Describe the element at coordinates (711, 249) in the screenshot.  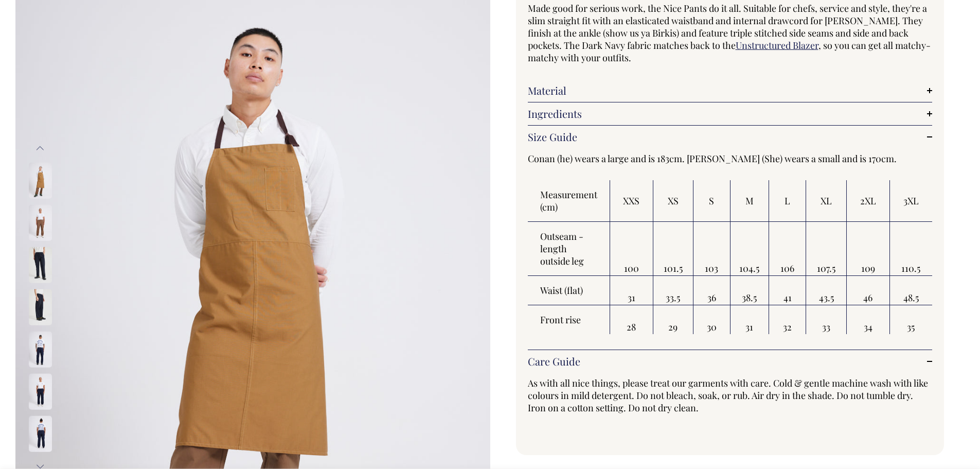
I see `td: 103` at that location.